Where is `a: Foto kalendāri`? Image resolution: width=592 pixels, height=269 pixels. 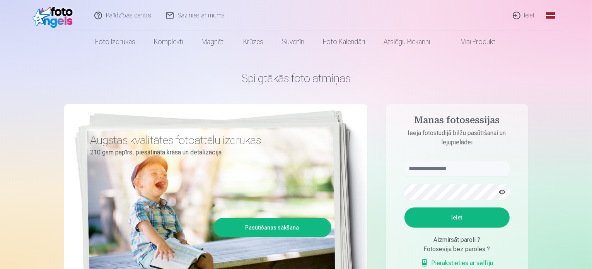
a: Foto kalendāri is located at coordinates (344, 42).